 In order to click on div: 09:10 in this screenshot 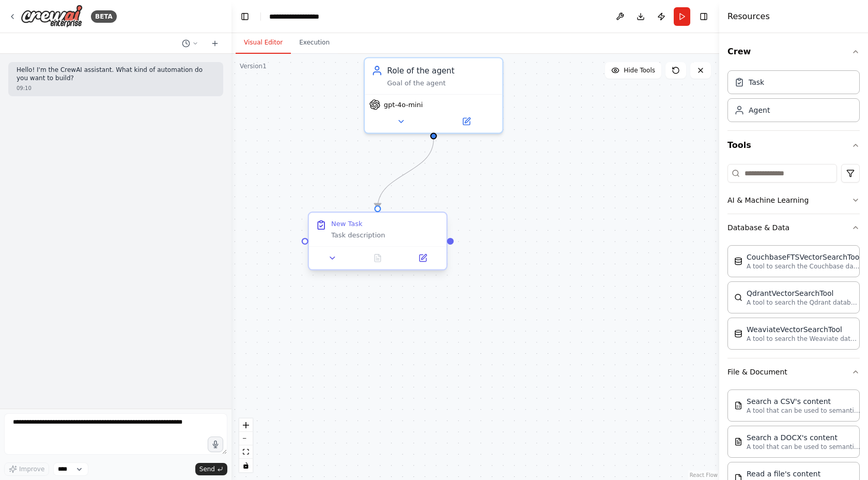, I will do `click(116, 88)`.